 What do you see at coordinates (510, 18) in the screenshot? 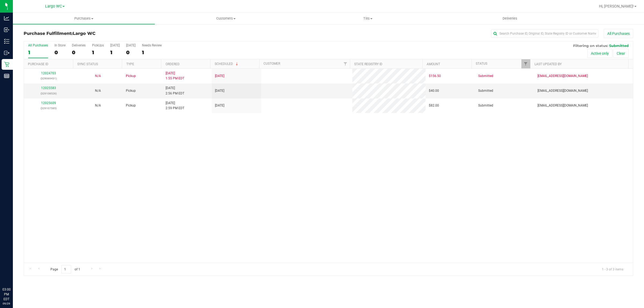
I see `span: Deliveries` at bounding box center [510, 18].